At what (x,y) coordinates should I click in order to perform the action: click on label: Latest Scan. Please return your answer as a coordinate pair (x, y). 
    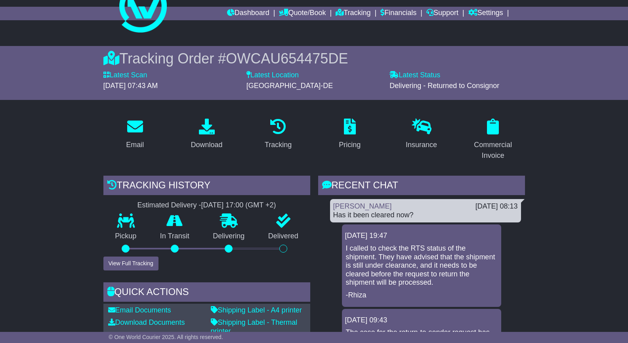
    Looking at the image, I should click on (125, 75).